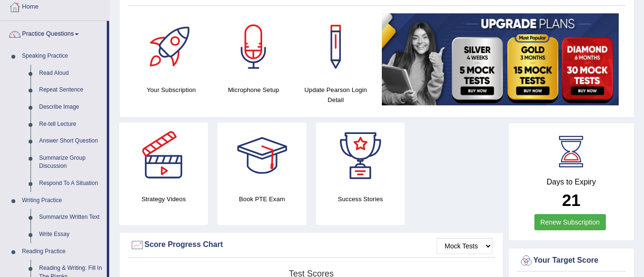 Image resolution: width=644 pixels, height=277 pixels. What do you see at coordinates (171, 89) in the screenshot?
I see `h4: Your Subscription` at bounding box center [171, 89].